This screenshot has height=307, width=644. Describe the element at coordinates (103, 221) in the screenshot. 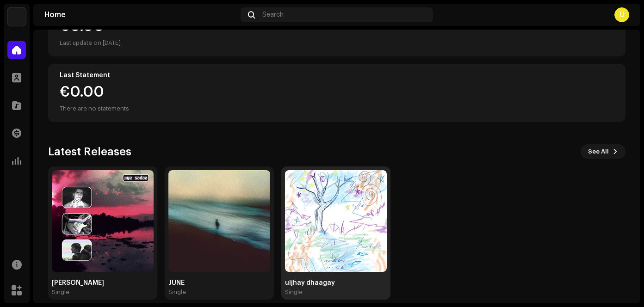

I see `img: 3674fc8d-a279-4d13-a54d-90d90da4add3` at that location.